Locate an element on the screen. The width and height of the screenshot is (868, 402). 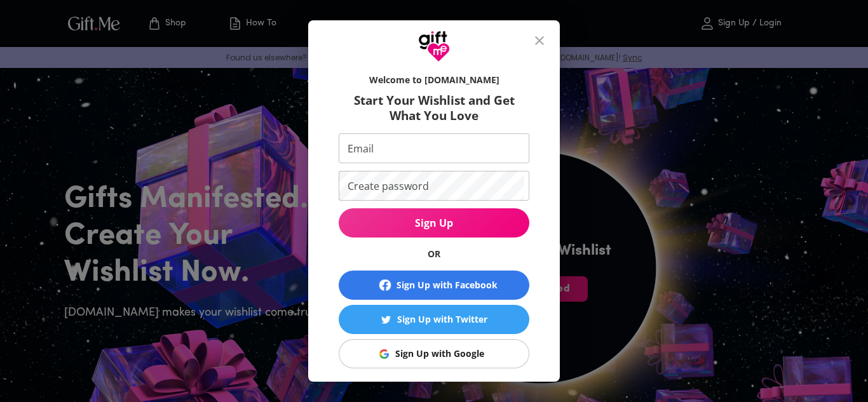
img: Sign Up with Google is located at coordinates (383, 354).